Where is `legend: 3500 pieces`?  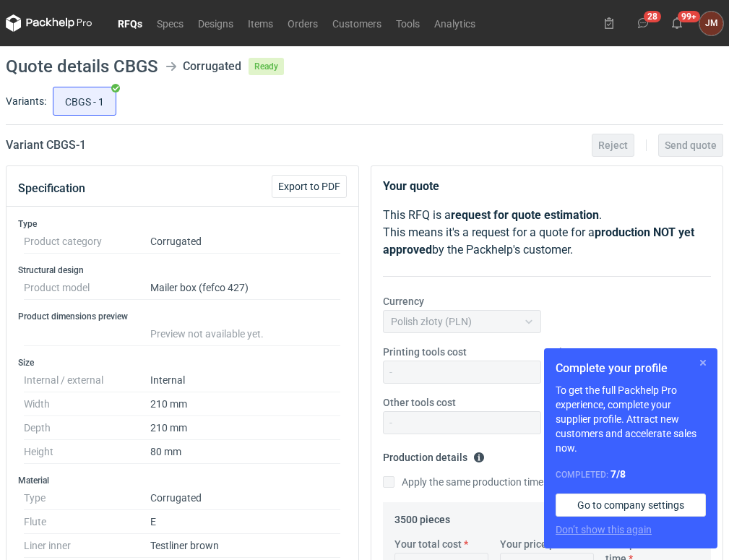
legend: 3500 pieces is located at coordinates (421, 517).